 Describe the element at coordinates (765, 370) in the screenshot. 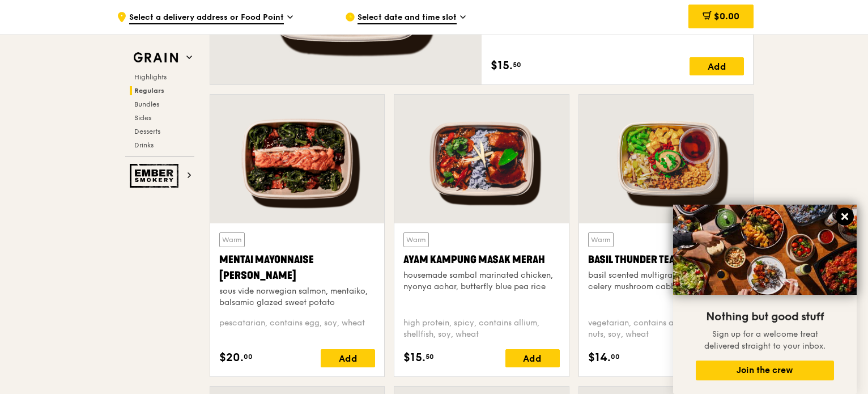

I see `button: Join the crew` at that location.